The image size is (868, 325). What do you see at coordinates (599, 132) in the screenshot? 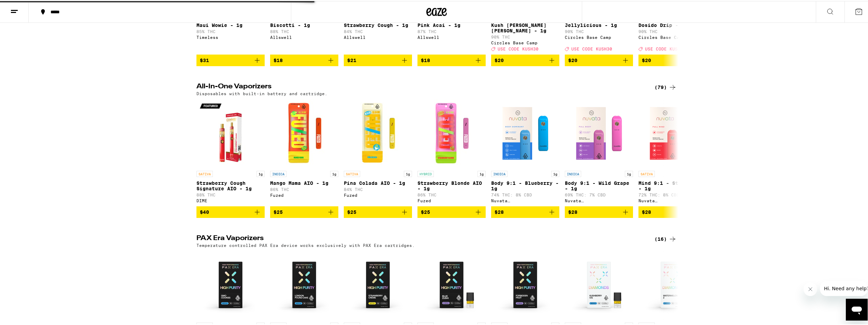
I see `img: Nuvata (CA) - Body 9:1 - Wild Grape - 1g` at bounding box center [599, 132].